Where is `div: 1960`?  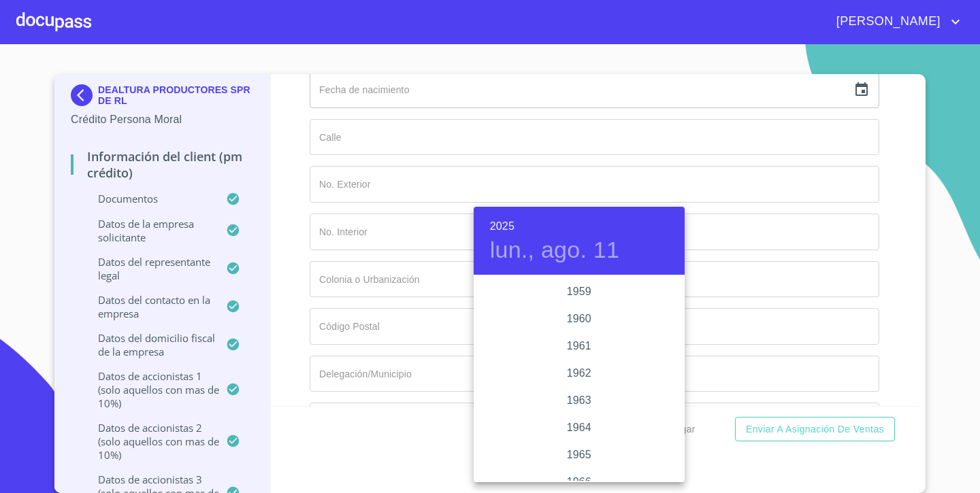 div: 1960 is located at coordinates (579, 319).